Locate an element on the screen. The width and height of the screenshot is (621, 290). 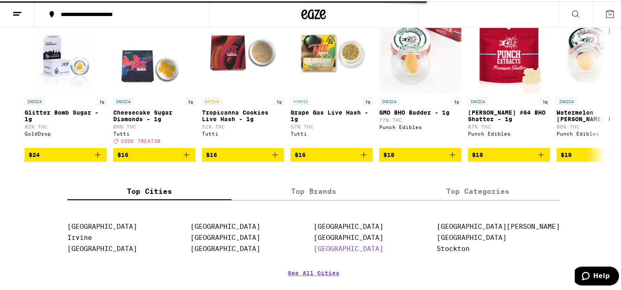
p: 87% THC is located at coordinates (509, 125).